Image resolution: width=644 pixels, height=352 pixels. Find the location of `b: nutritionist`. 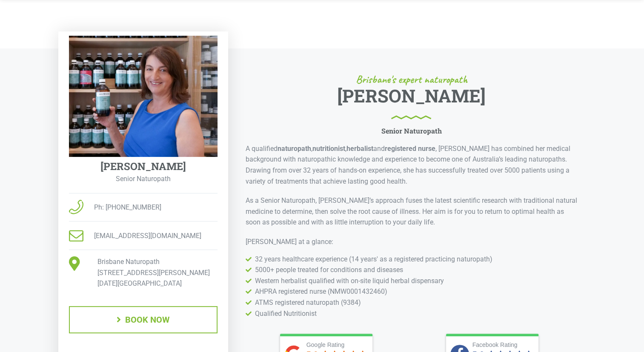

b: nutritionist is located at coordinates (328, 148).